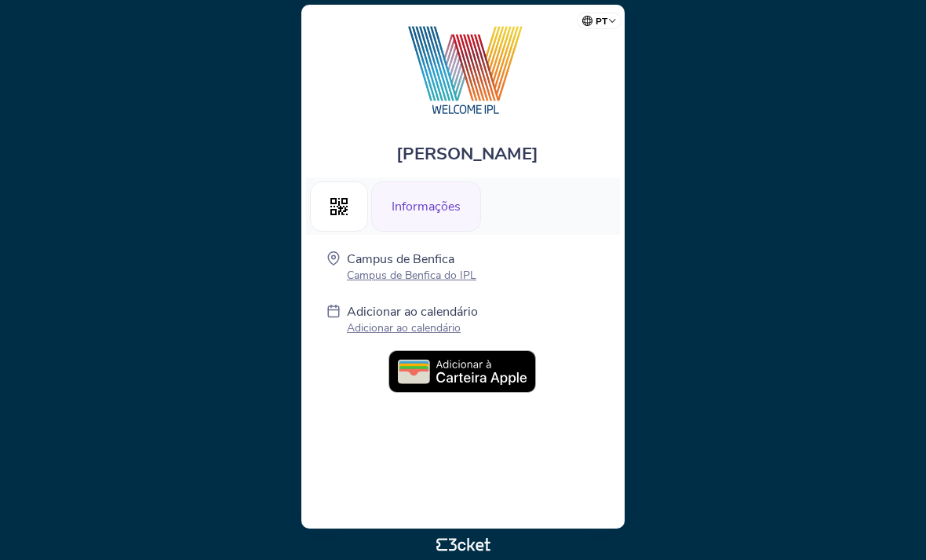  Describe the element at coordinates (427, 205) in the screenshot. I see `a: Informações` at that location.